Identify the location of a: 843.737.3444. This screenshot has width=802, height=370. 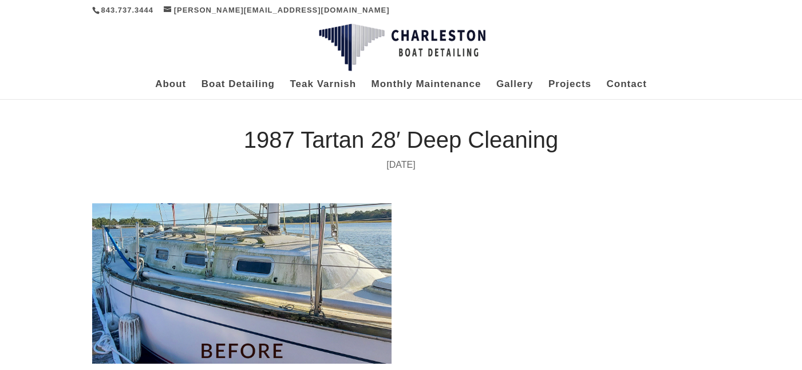
(128, 10).